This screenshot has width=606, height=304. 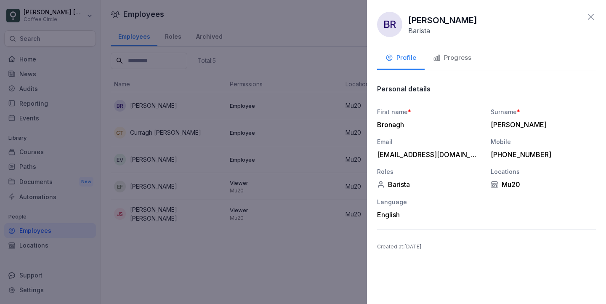 What do you see at coordinates (430, 141) in the screenshot?
I see `div: Email` at bounding box center [430, 141].